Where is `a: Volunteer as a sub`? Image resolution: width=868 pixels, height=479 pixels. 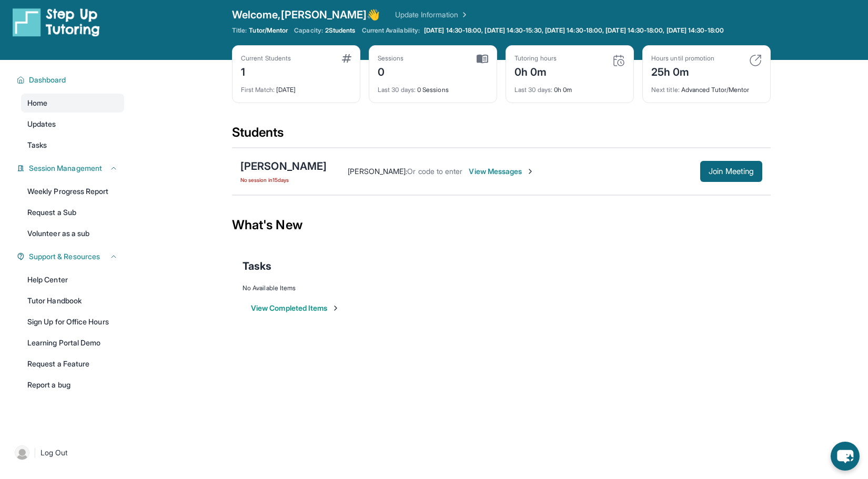
a: Volunteer as a sub is located at coordinates (73, 234).